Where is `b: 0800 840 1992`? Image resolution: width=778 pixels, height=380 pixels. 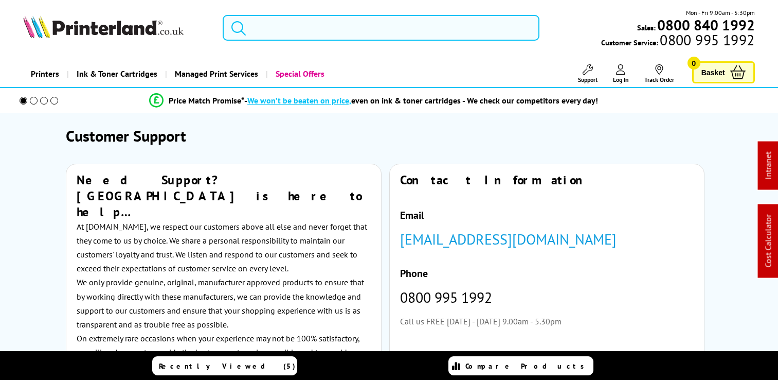
b: 0800 840 1992 is located at coordinates (706, 25).